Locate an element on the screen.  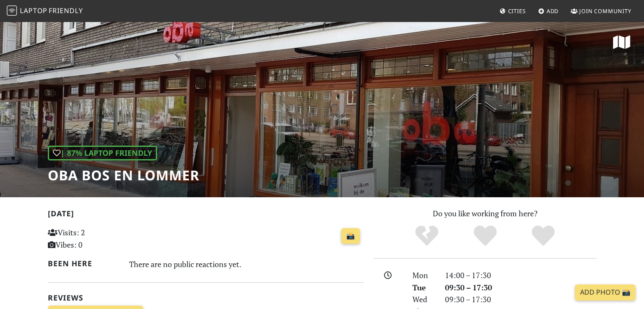
h1: OBA Bos en Lommer is located at coordinates (124, 175).